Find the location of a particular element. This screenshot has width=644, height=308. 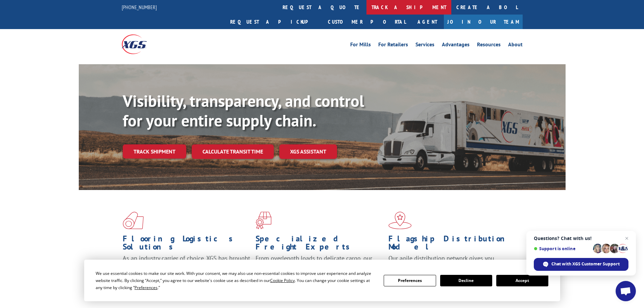

a: For Mills is located at coordinates (360, 46).